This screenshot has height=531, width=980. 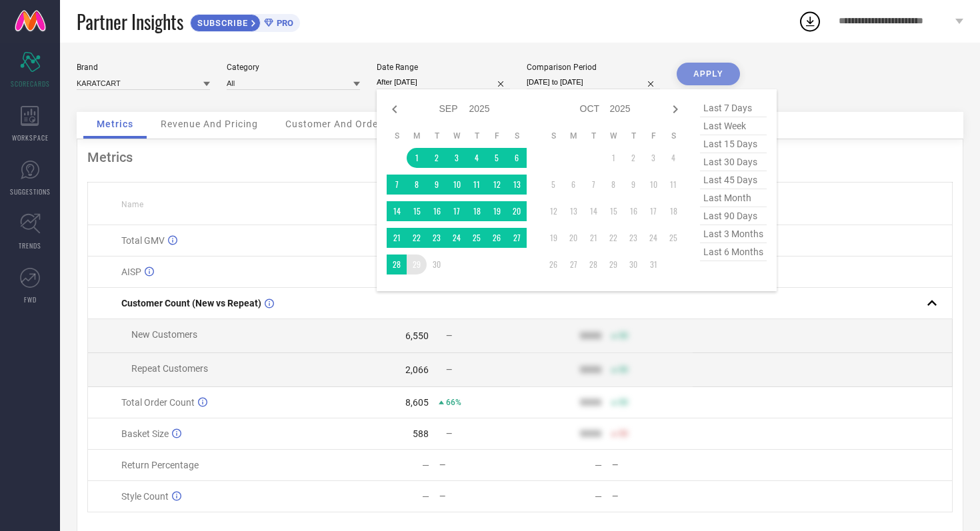 I want to click on td: Sat Sep 20 2025, so click(x=517, y=211).